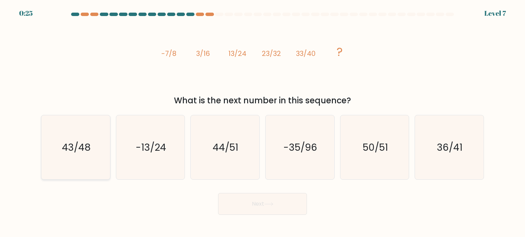  Describe the element at coordinates (450, 147) in the screenshot. I see `text: 36/41` at that location.